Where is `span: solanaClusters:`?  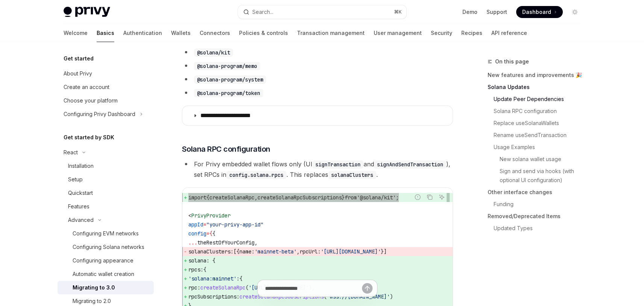 span: solanaClusters: is located at coordinates (211, 252).